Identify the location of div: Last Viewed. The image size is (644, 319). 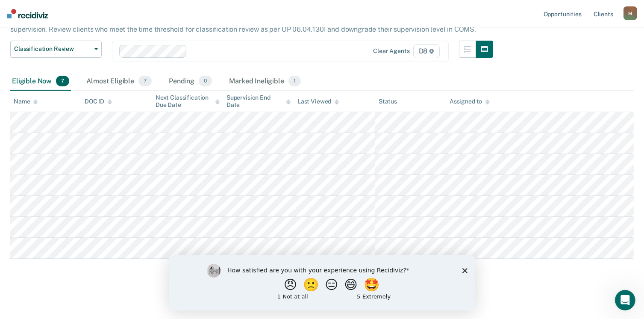
(318, 101).